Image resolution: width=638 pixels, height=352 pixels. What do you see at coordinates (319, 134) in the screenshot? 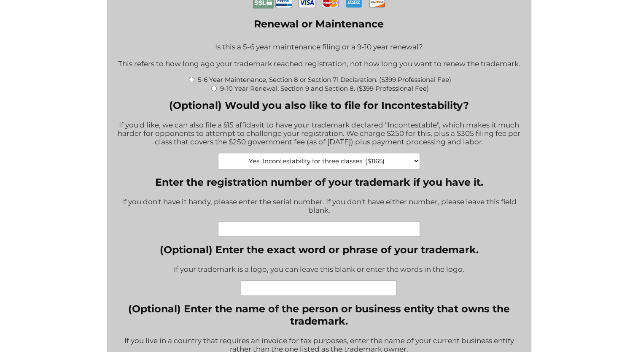
I see `div: If you'd like, we can also file a §15 affidavit to have your trademark declared "Incontestable", ...` at bounding box center [319, 134].